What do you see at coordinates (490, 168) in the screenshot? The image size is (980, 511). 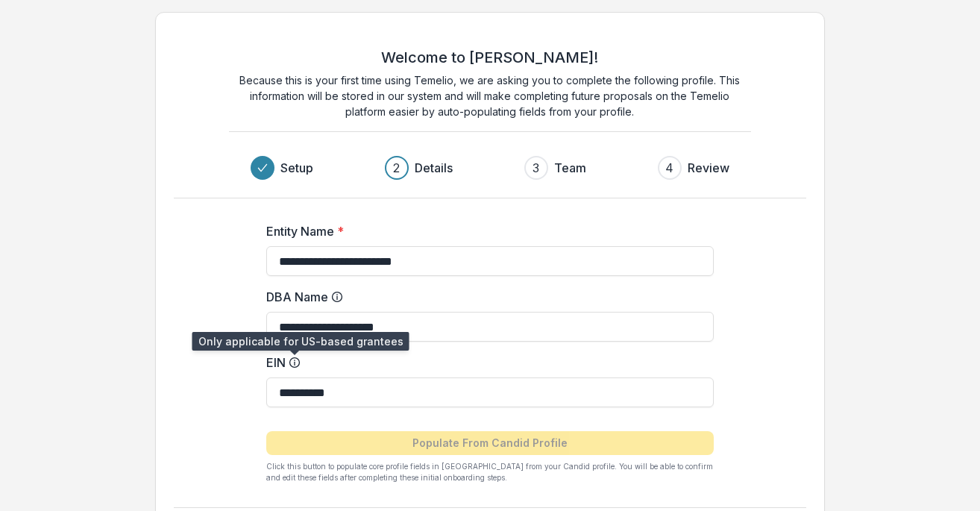 I see `div: Progress` at bounding box center [490, 168].